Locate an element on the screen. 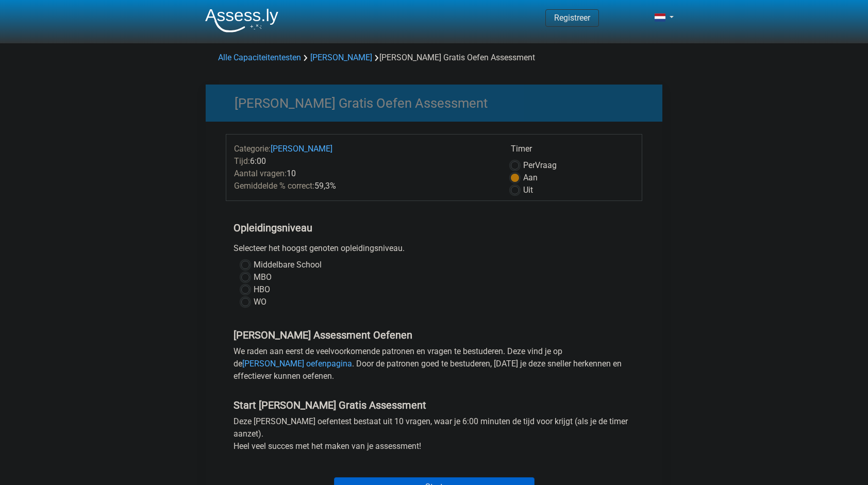  span: Aantal vragen: is located at coordinates (260, 173).